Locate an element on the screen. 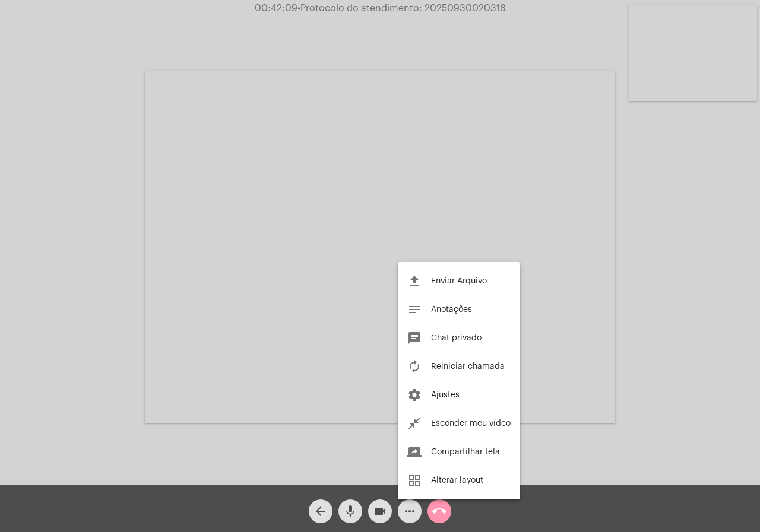 This screenshot has height=532, width=760. mat-icon: screen_share is located at coordinates (414, 452).